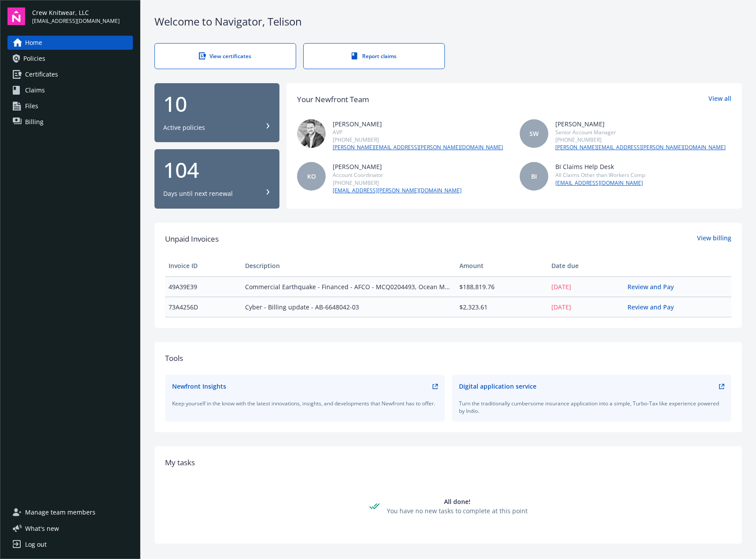 The image size is (756, 559). Describe the element at coordinates (534, 176) in the screenshot. I see `span: BI` at that location.